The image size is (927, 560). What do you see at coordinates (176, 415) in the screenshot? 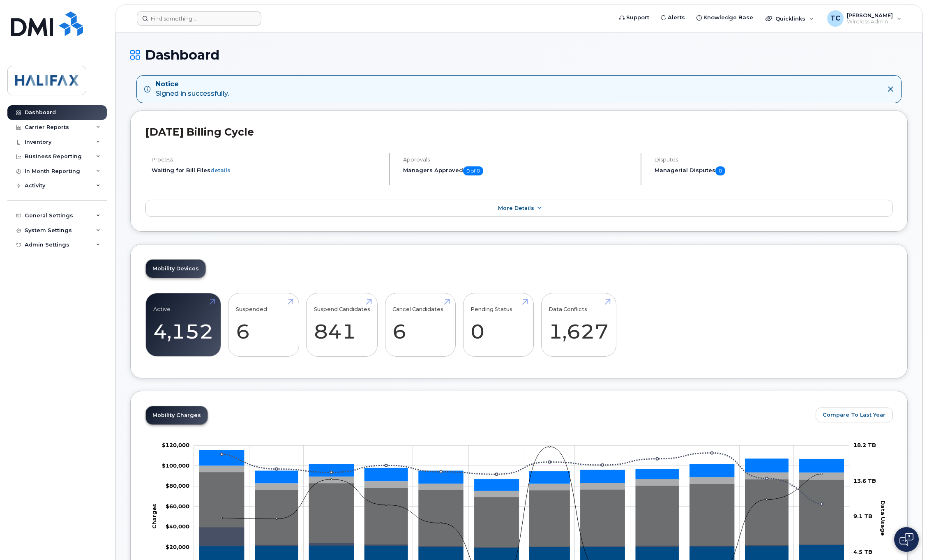
I see `a: Mobility Charges` at bounding box center [176, 415].